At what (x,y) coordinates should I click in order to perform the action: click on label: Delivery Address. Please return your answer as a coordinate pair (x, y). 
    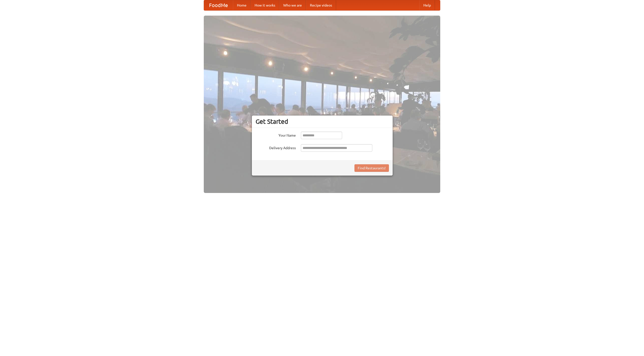
    Looking at the image, I should click on (276, 147).